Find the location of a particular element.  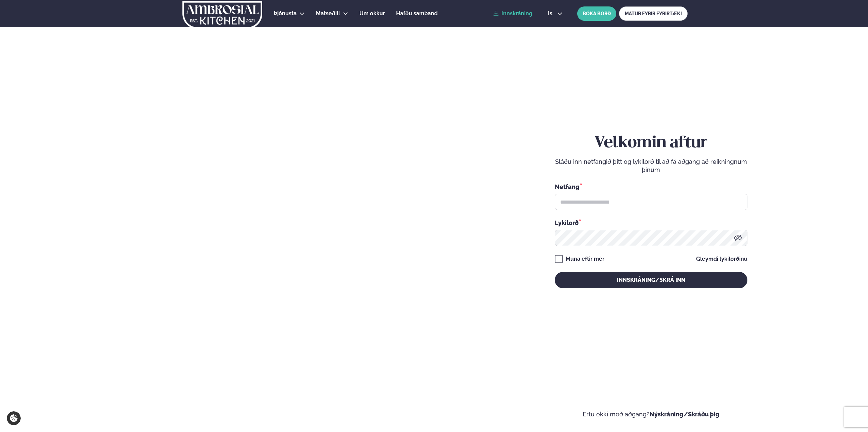

span: Um okkur is located at coordinates (372, 13).